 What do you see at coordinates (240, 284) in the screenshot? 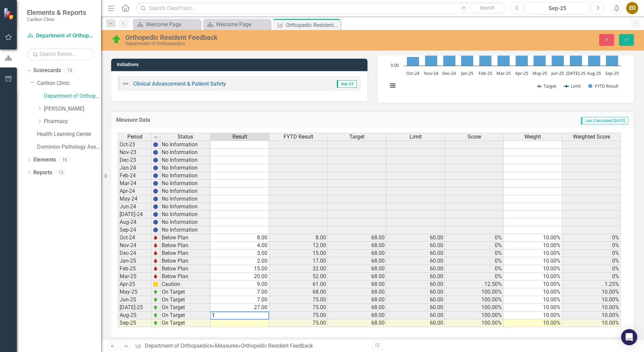
I see `td: 9.00` at bounding box center [240, 284].